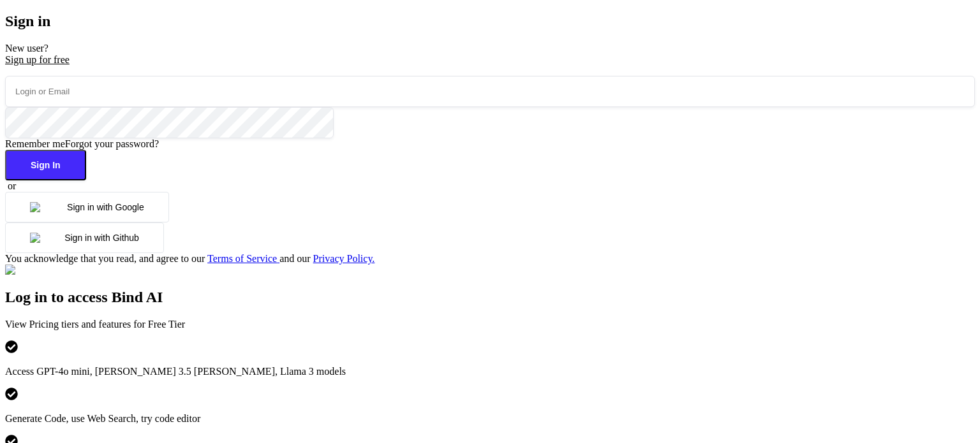 Image resolution: width=980 pixels, height=443 pixels. What do you see at coordinates (490, 259) in the screenshot?
I see `div: You acknowledge that you read, and agree to our and our` at bounding box center [490, 259].